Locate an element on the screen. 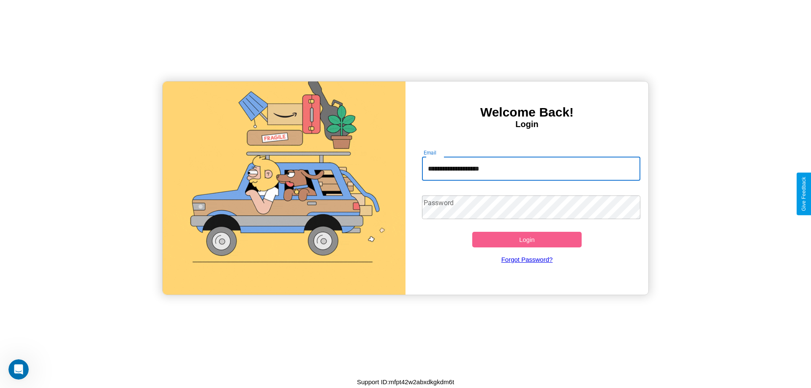 This screenshot has height=388, width=811. a: Forgot Password? is located at coordinates (527, 259).